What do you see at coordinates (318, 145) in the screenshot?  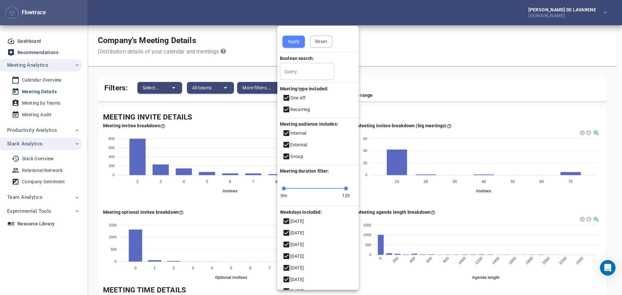 I see `li: External` at bounding box center [318, 145].